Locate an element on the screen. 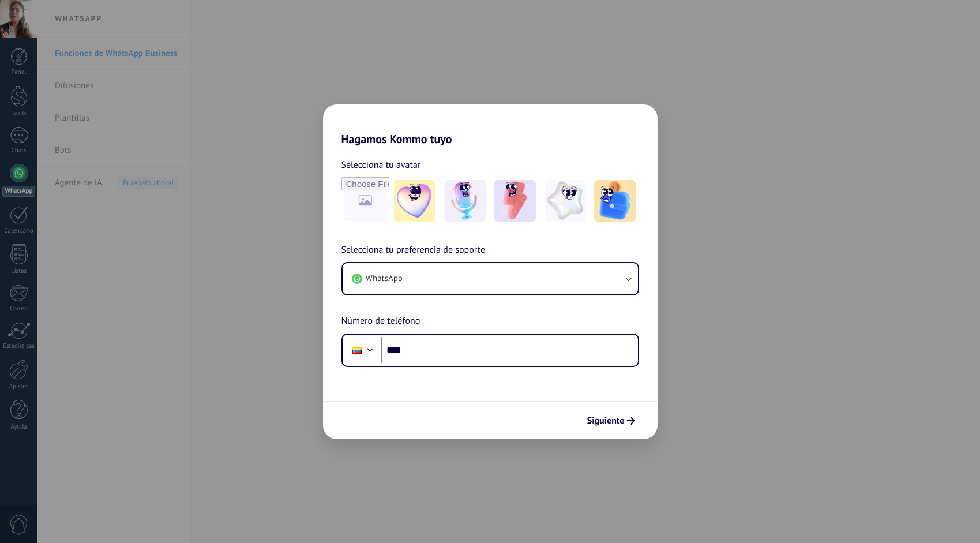 This screenshot has height=543, width=980. img: -5.jpeg is located at coordinates (615, 201).